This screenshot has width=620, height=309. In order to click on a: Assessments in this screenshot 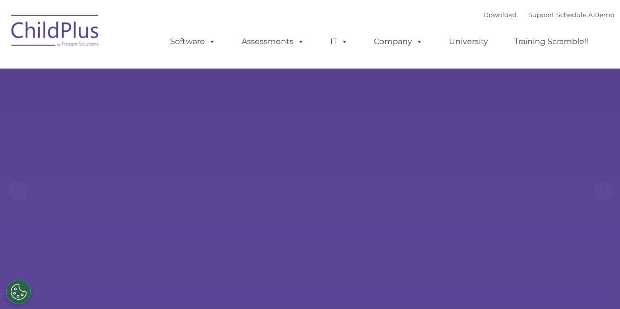, I will do `click(273, 42)`.